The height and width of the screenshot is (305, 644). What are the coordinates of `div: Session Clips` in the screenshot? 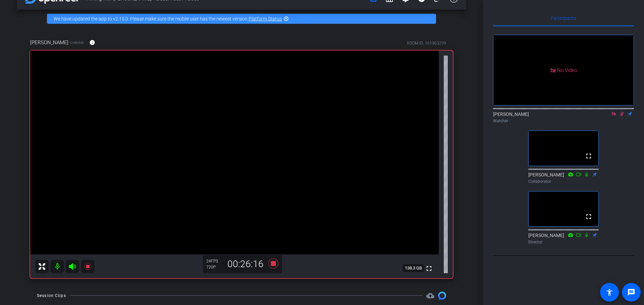 It's located at (52, 296).